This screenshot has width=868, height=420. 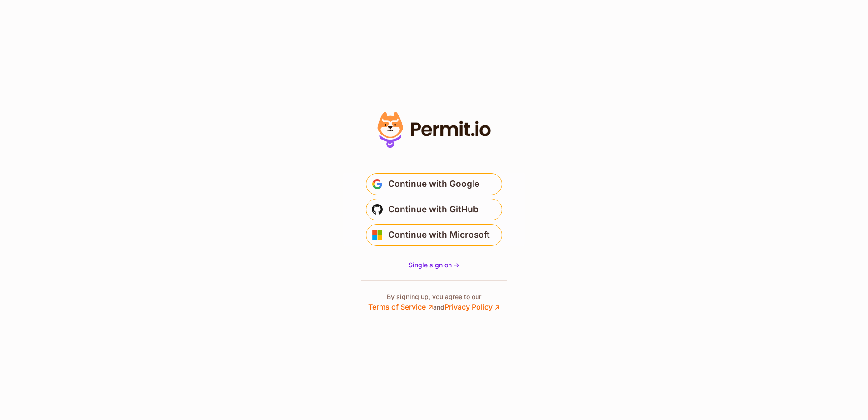 I want to click on a: Terms of Service ↗, so click(x=400, y=306).